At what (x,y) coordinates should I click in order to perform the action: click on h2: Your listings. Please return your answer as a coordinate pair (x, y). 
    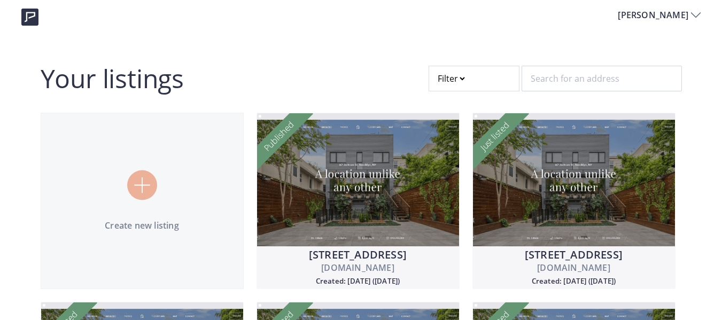
    Looking at the image, I should click on (112, 79).